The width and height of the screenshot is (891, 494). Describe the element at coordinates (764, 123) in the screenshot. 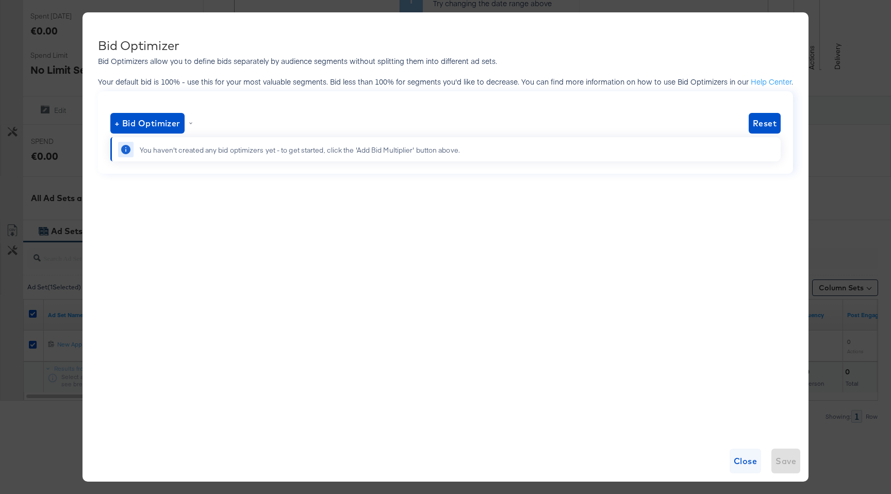

I see `span: Reset` at that location.